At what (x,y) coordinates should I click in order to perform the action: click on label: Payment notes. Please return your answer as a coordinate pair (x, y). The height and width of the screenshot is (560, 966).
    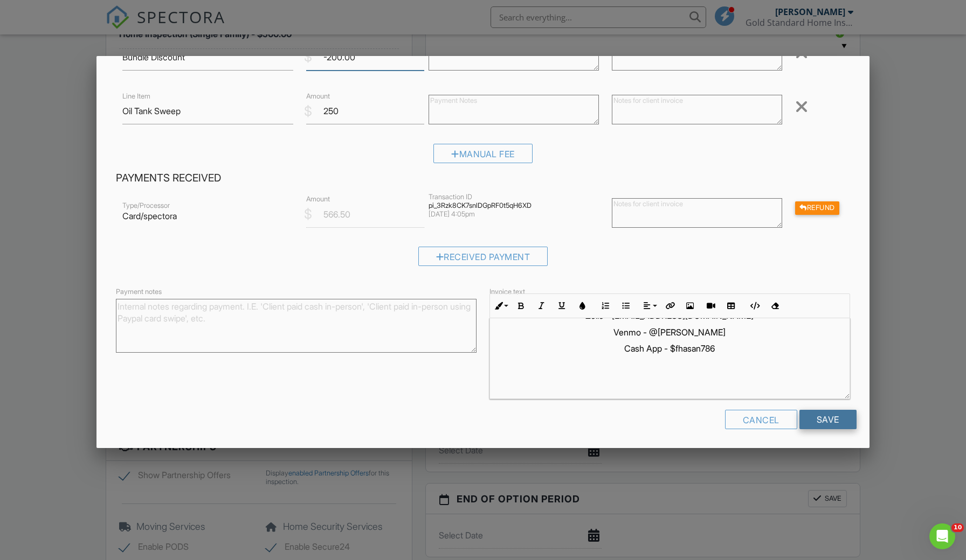
    Looking at the image, I should click on (139, 292).